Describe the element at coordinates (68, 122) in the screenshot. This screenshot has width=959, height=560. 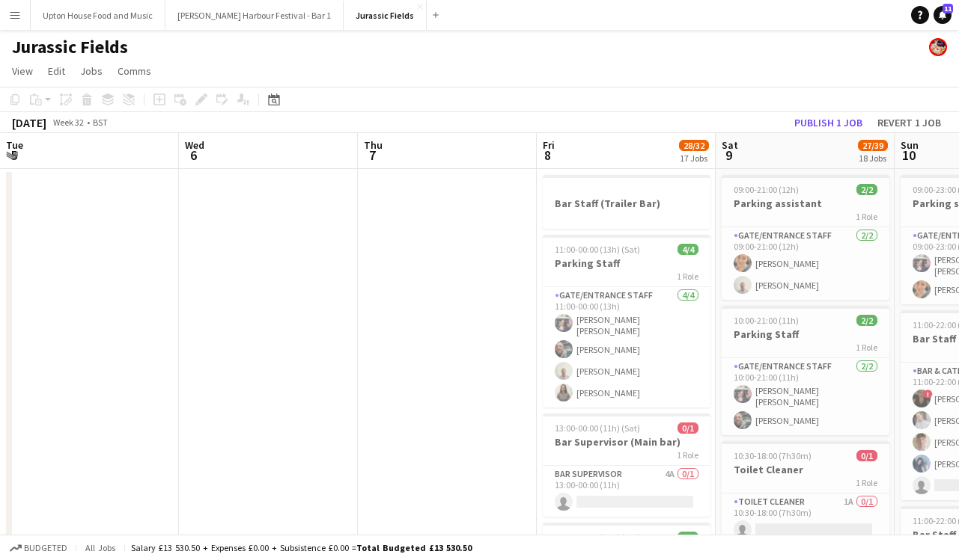
I see `span: Week 32` at that location.